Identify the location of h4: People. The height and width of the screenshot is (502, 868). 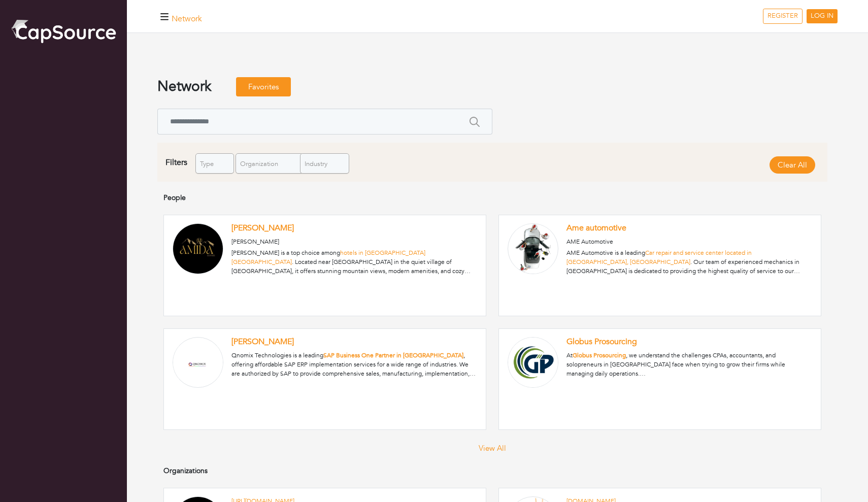
(492, 198).